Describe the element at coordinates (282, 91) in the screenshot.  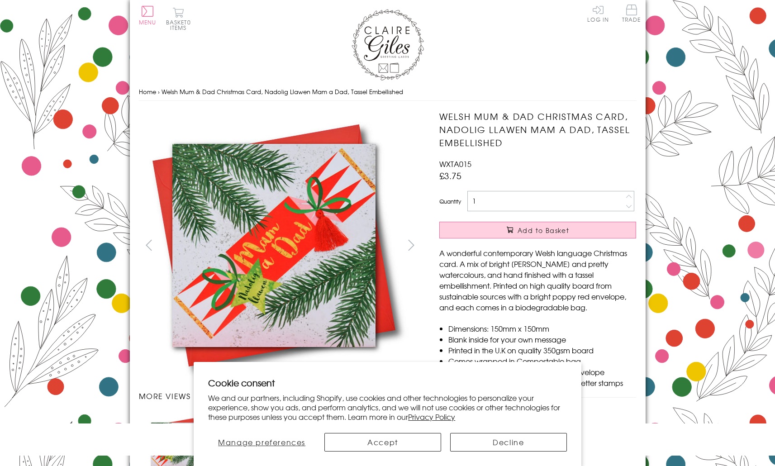
I see `span: Welsh Mum & Dad Christmas Card, Nadolig Llawen Mam a Dad, Tassel Embellished` at that location.